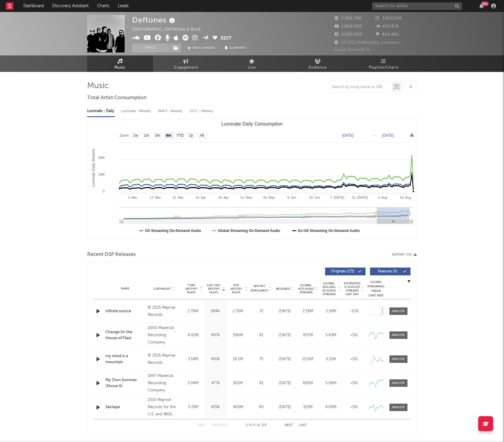  What do you see at coordinates (202, 111) in the screenshot?
I see `div: OCC - Weekly` at bounding box center [202, 111].